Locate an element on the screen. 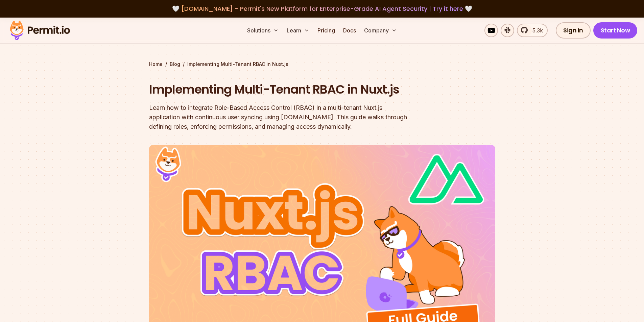 This screenshot has height=322, width=644. a: Docs is located at coordinates (349, 30).